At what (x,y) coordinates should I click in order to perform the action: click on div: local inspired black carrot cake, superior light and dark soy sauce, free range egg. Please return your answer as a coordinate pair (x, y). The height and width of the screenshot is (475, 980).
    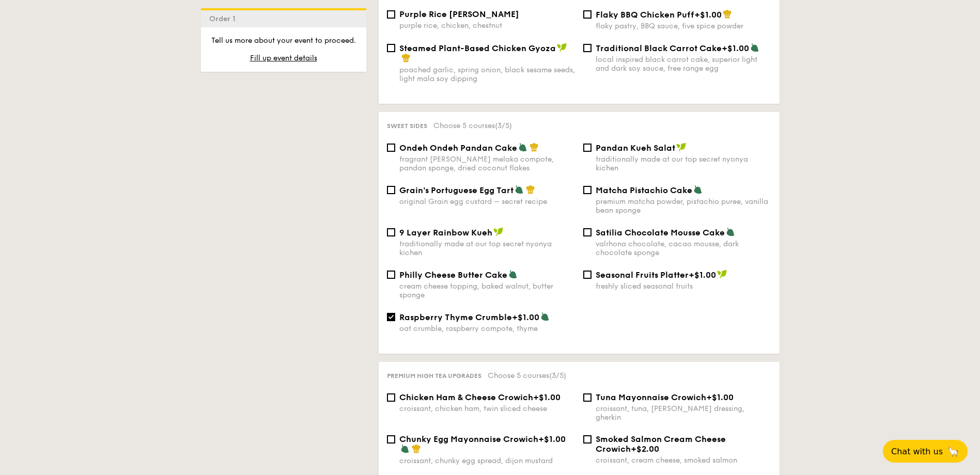
    Looking at the image, I should click on (684, 64).